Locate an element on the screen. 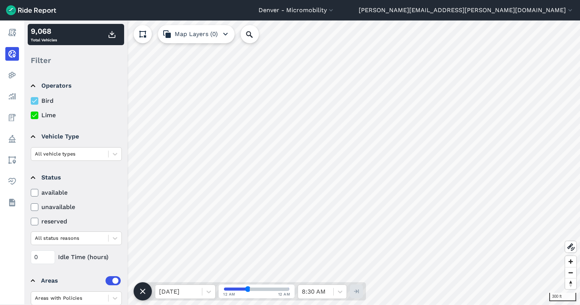 The image size is (580, 305). canvas: Map is located at coordinates (302, 163).